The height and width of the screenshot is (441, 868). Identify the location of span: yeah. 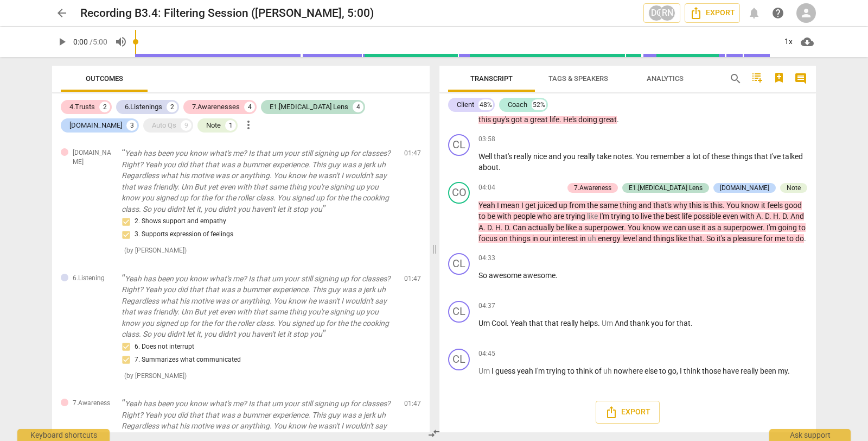
(525, 370).